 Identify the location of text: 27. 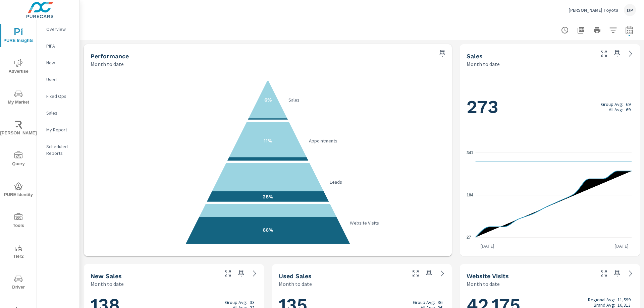
(469, 237).